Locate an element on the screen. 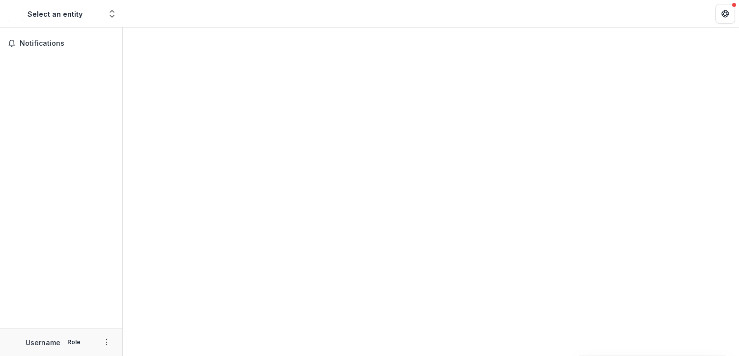 The height and width of the screenshot is (356, 739). p: Username is located at coordinates (43, 342).